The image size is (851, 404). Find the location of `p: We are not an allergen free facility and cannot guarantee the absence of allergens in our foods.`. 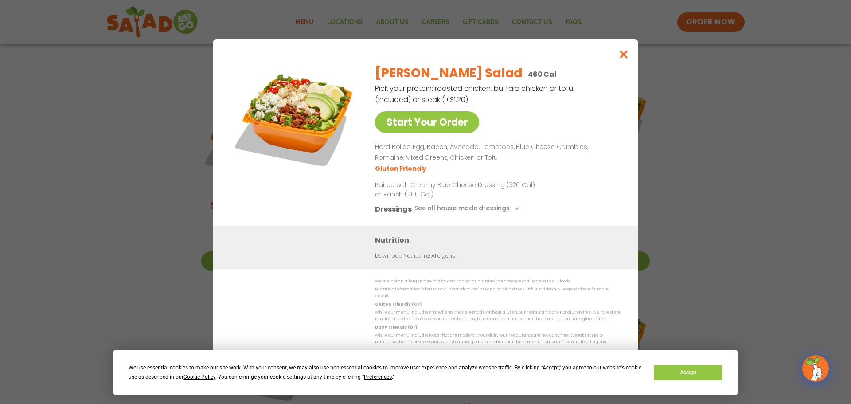

p: We are not an allergen free facility and cannot guarantee the absence of allergens in our foods. is located at coordinates (498, 281).